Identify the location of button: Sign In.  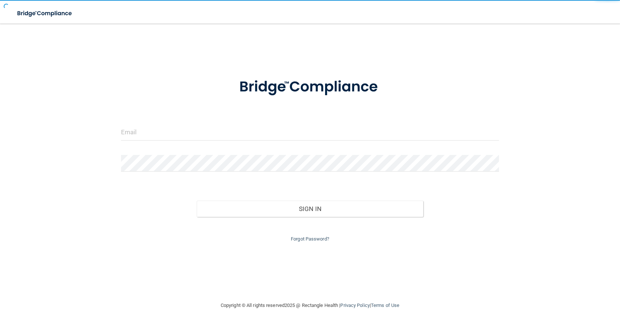
(310, 209).